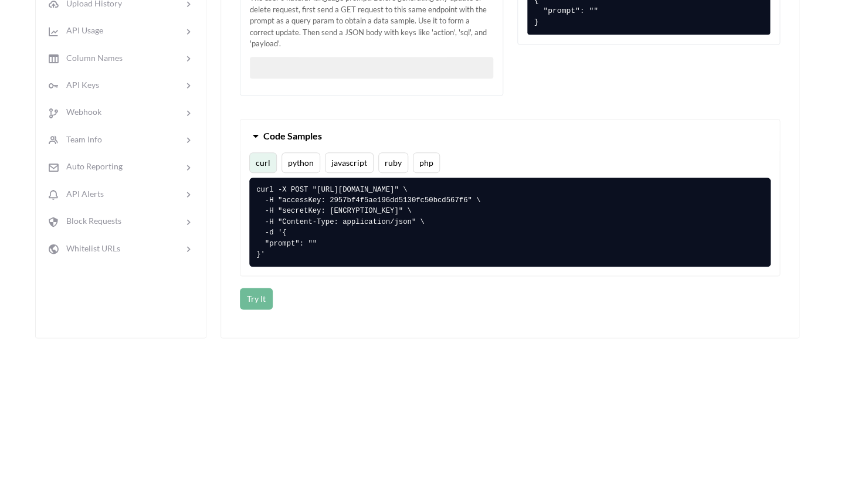 The height and width of the screenshot is (504, 858). Describe the element at coordinates (79, 84) in the screenshot. I see `span: API Keys` at that location.